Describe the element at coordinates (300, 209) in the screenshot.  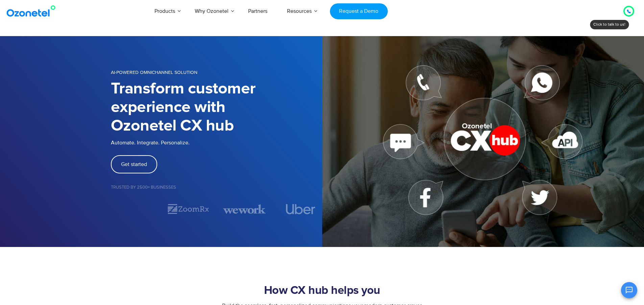
I see `div: 4 / 7` at that location.